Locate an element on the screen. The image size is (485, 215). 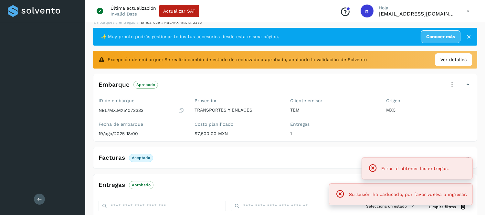
p: MXC is located at coordinates (429, 110).